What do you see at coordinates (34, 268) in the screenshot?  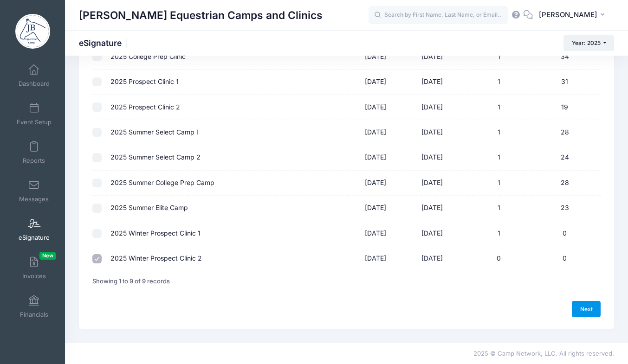 I see `a: InvoicesNew` at bounding box center [34, 268].